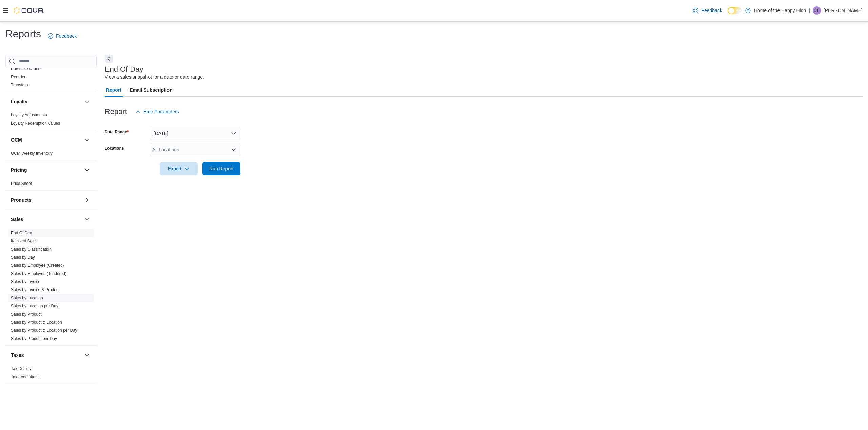 The image size is (868, 430). What do you see at coordinates (51, 120) in the screenshot?
I see `div: Loyalty` at bounding box center [51, 120].